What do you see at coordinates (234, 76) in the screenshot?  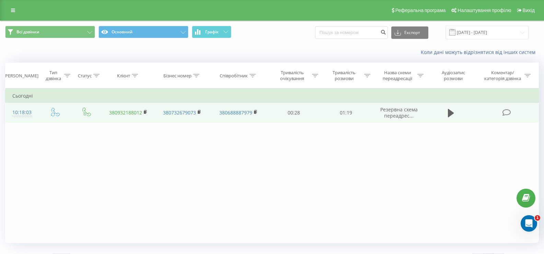 I see `div: Співробітник` at bounding box center [234, 76].